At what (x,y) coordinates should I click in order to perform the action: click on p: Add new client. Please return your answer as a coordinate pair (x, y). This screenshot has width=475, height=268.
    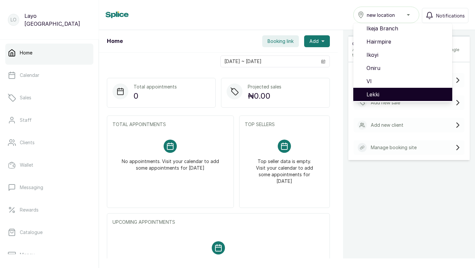
    Looking at the image, I should click on (387, 125).